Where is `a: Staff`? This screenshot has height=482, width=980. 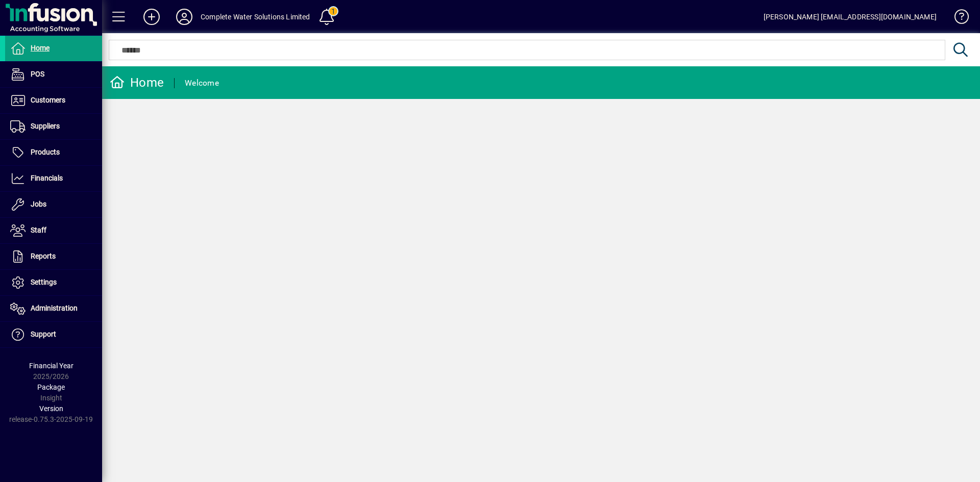 a: Staff is located at coordinates (54, 230).